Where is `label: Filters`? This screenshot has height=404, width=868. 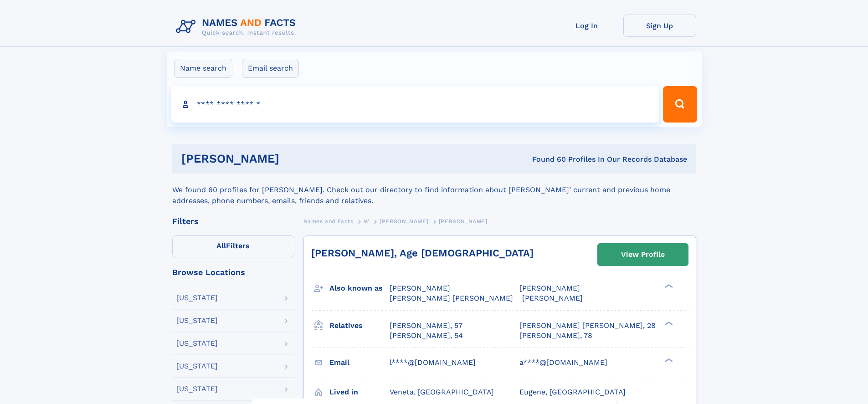
label: Filters is located at coordinates (233, 246).